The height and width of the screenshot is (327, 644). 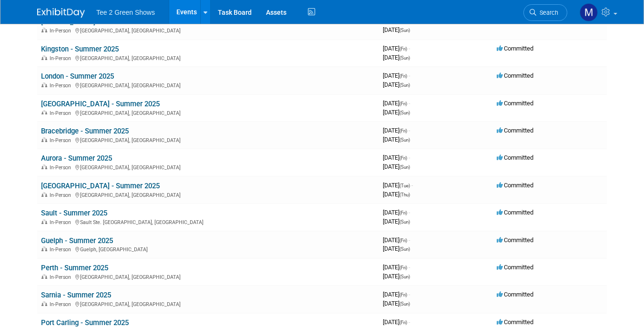 What do you see at coordinates (125, 12) in the screenshot?
I see `span: Tee 2 Green Shows` at bounding box center [125, 12].